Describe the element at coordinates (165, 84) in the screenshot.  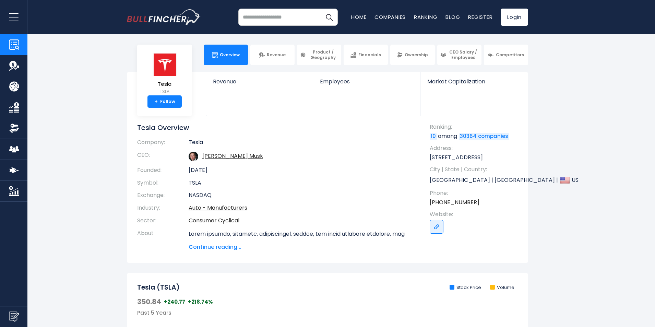
I see `span: Tesla` at that location.